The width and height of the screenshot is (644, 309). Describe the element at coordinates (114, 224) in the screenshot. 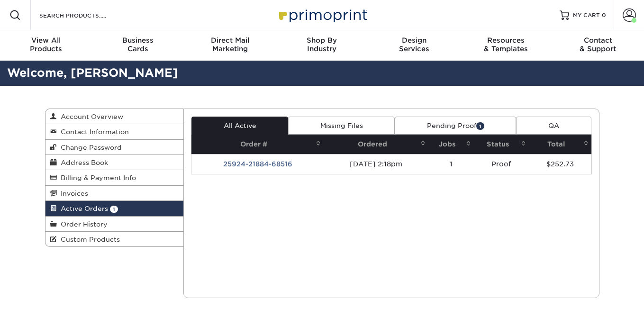

I see `a: Order History` at that location.